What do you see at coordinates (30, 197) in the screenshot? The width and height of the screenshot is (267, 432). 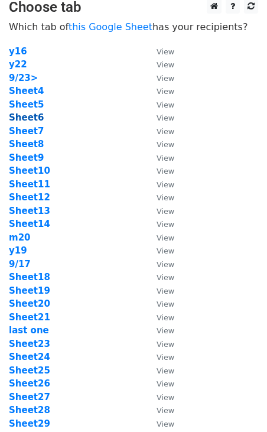 I see `a: Sheet12` at bounding box center [30, 197].